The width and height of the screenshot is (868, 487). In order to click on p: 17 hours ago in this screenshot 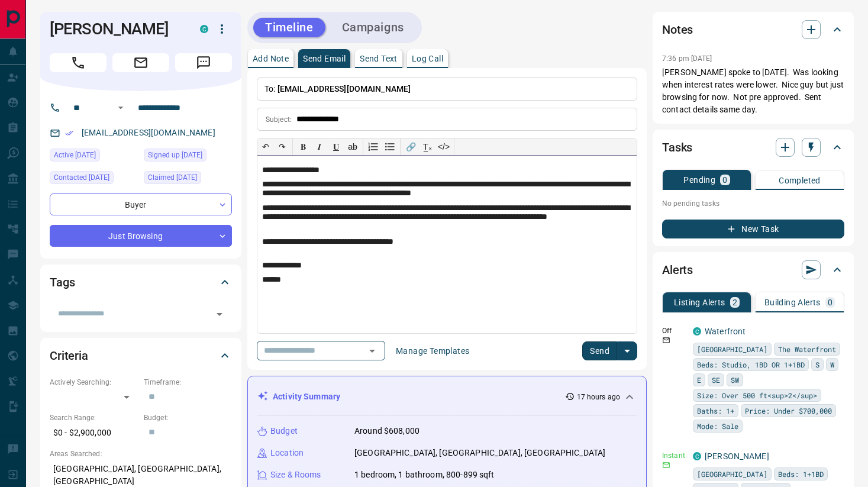, I will do `click(598, 397)`.